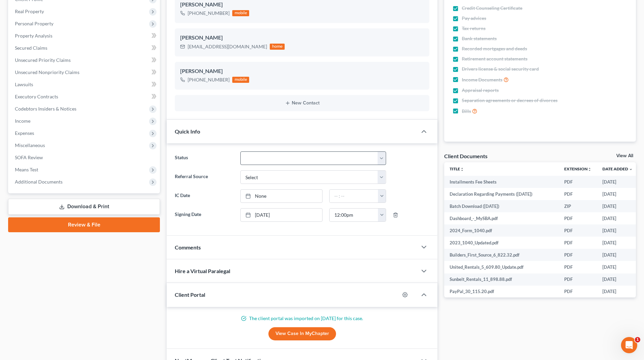 The image size is (644, 360). Describe the element at coordinates (204, 177) in the screenshot. I see `label: Referral Source` at that location.